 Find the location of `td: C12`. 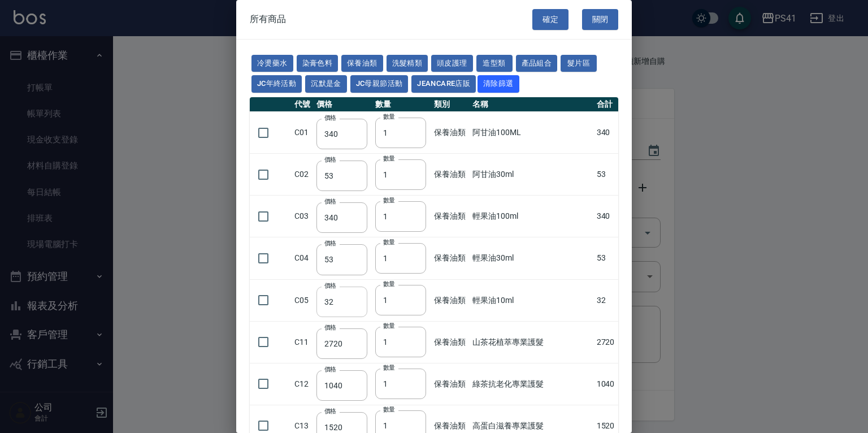

td: C12 is located at coordinates (302, 384).